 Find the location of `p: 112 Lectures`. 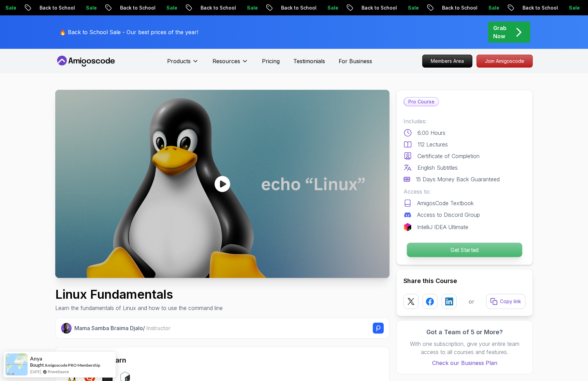

p: 112 Lectures is located at coordinates (432, 144).